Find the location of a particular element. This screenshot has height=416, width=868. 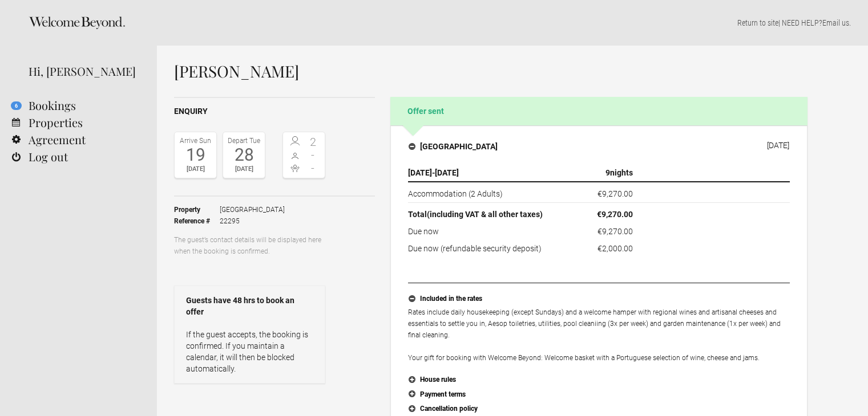

div: 19 is located at coordinates (195, 155).